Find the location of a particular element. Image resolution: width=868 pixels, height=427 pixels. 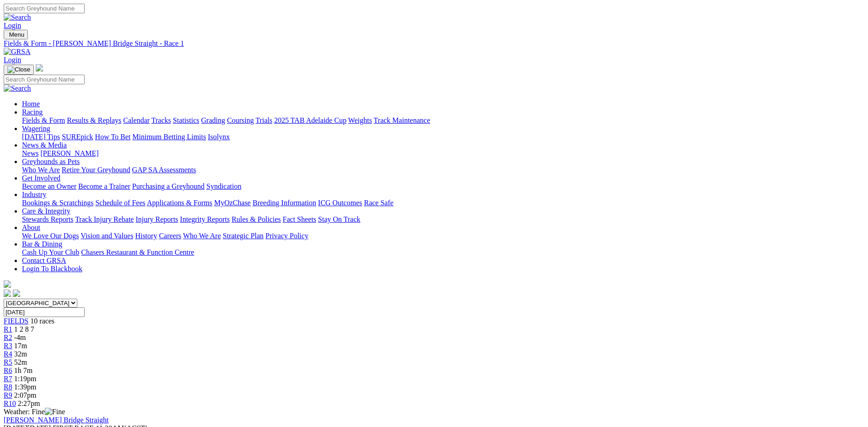

span: R6 is located at coordinates (8, 370).